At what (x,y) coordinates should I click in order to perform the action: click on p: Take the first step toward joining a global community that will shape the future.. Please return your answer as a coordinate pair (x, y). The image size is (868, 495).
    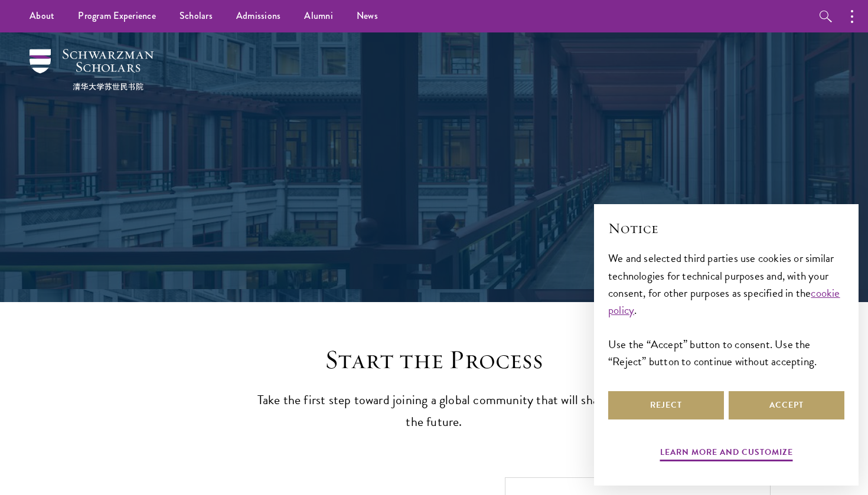
    Looking at the image, I should click on (434, 411).